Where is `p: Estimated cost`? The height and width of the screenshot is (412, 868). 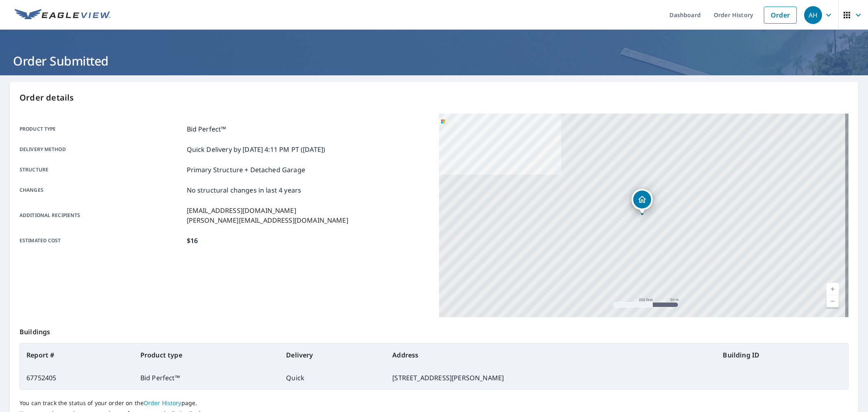 p: Estimated cost is located at coordinates (102, 240).